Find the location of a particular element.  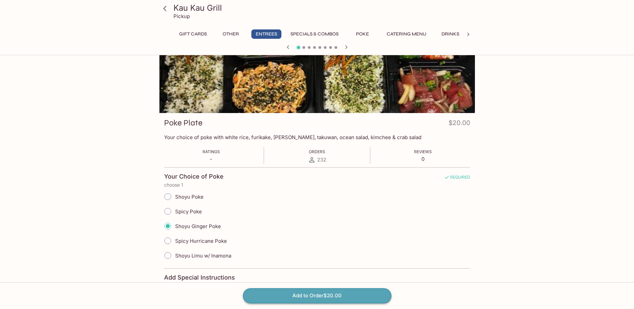

span: Orders is located at coordinates (317, 151).